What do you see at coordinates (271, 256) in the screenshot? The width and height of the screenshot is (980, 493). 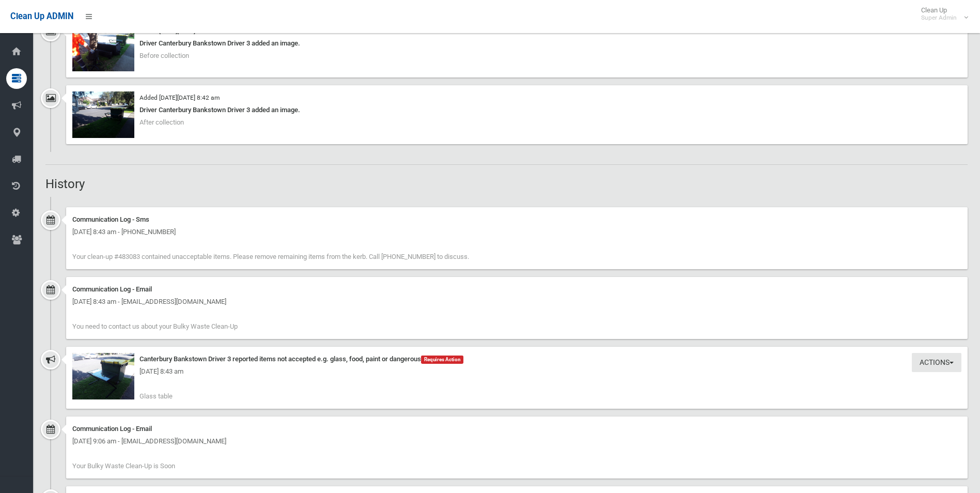 I see `span: Your clean-up #483083 contained unacceptable items. Please remove remaining items from the kerb. ...` at bounding box center [271, 256].